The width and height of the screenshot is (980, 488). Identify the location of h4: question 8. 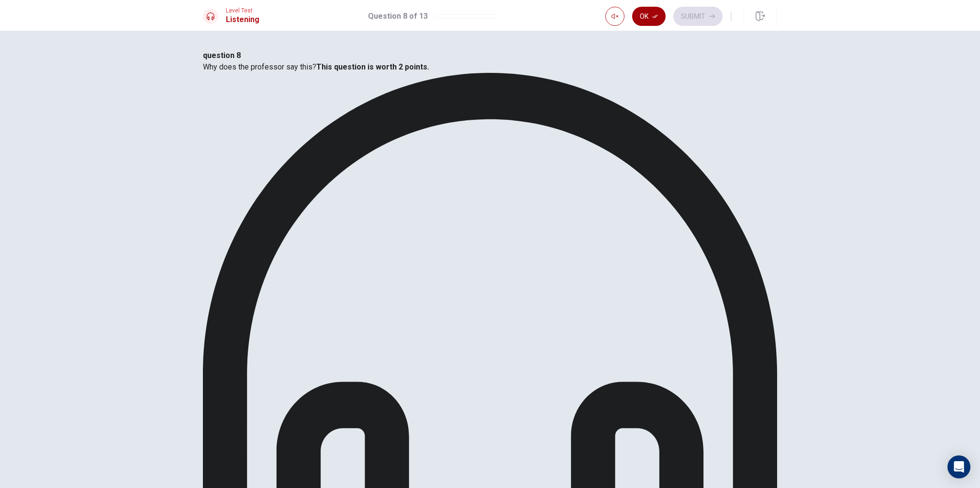
(490, 56).